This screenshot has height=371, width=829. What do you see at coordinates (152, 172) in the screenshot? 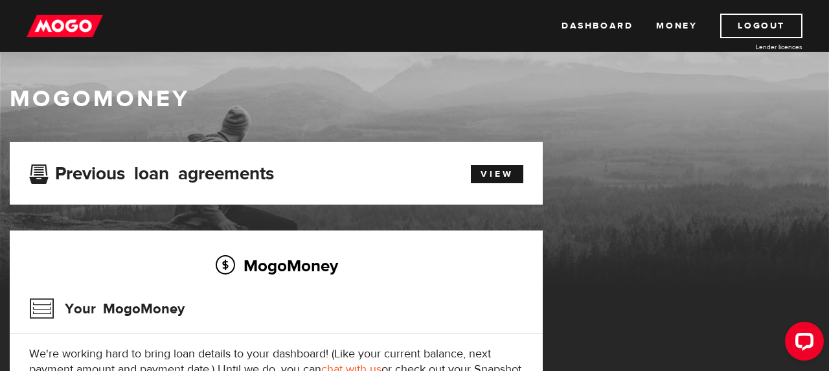
I see `h3: Previous loan agreements` at bounding box center [152, 172].